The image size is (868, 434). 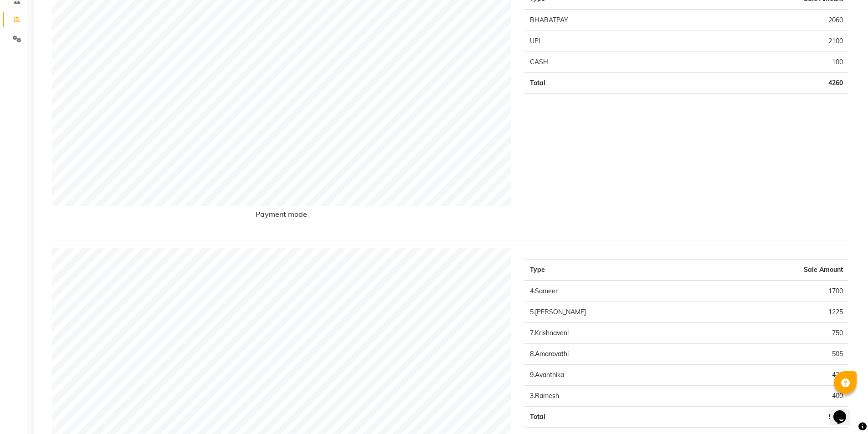 What do you see at coordinates (779, 375) in the screenshot?
I see `td: 430` at bounding box center [779, 375].